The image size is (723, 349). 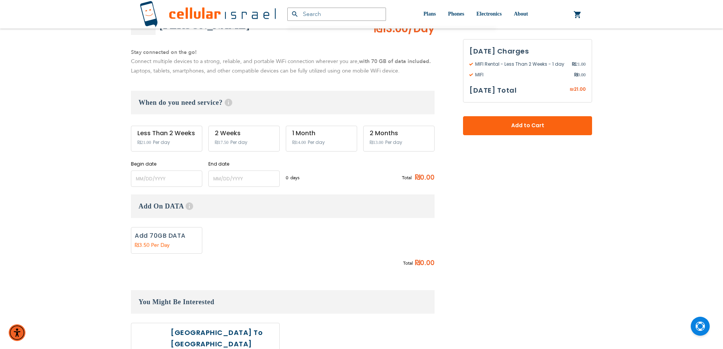 What do you see at coordinates (395, 61) in the screenshot?
I see `strong: with 70 GB of data included.` at bounding box center [395, 61].